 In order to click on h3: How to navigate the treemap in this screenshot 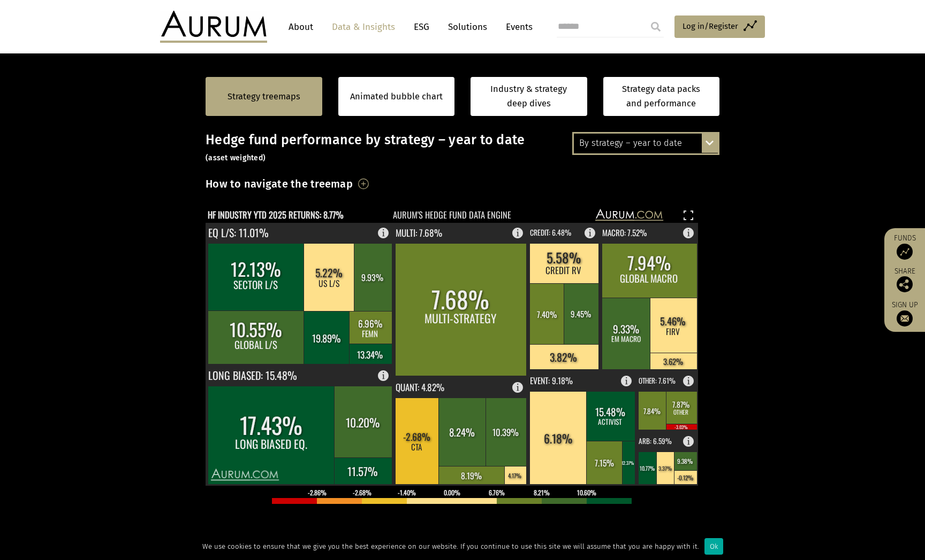, I will do `click(279, 184)`.